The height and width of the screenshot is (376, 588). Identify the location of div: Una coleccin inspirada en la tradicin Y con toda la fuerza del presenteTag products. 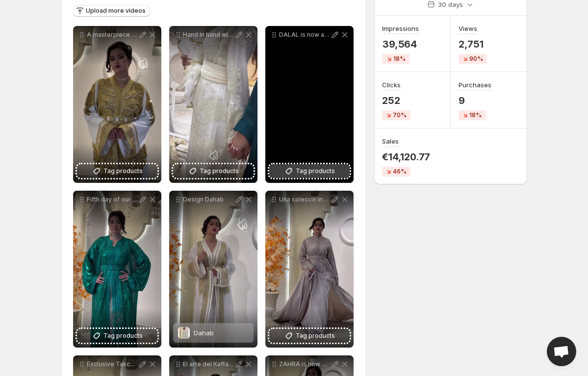
(309, 269).